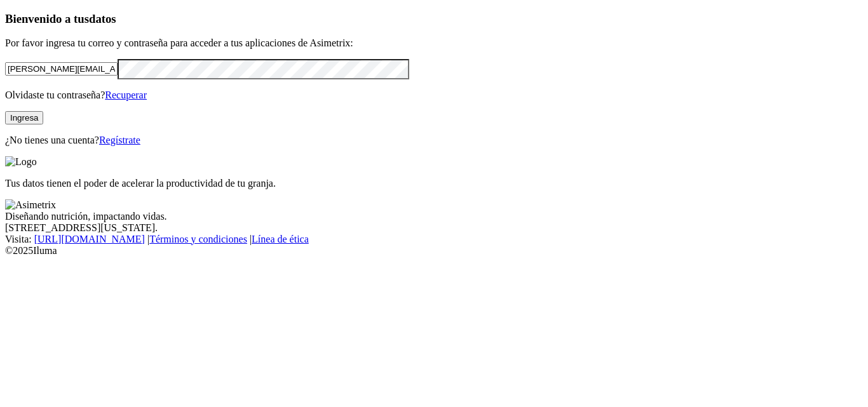 This screenshot has height=407, width=868. What do you see at coordinates (125, 95) in the screenshot?
I see `a: Recuperar` at bounding box center [125, 95].